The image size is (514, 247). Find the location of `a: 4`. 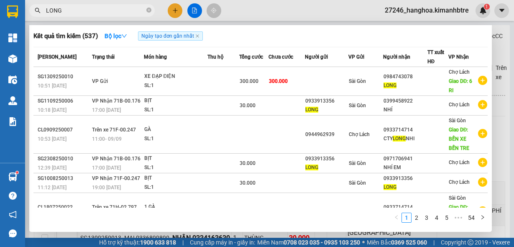

a: 4 is located at coordinates (437, 218).